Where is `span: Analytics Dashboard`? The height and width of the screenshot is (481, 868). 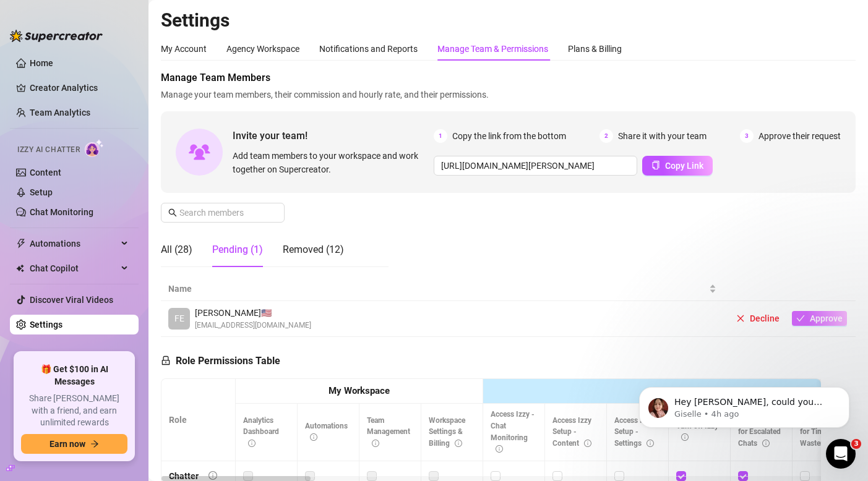 span: Analytics Dashboard is located at coordinates (261, 432).